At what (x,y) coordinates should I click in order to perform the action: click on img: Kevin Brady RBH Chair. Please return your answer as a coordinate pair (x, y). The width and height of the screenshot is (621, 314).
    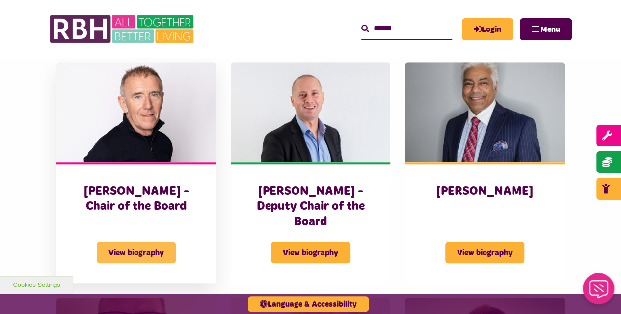
    Looking at the image, I should click on (136, 112).